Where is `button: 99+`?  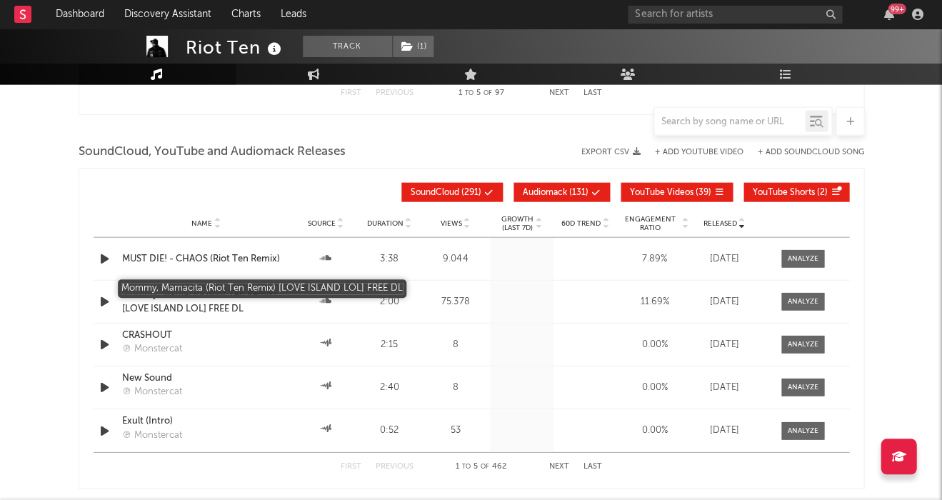 button: 99+ is located at coordinates (888, 14).